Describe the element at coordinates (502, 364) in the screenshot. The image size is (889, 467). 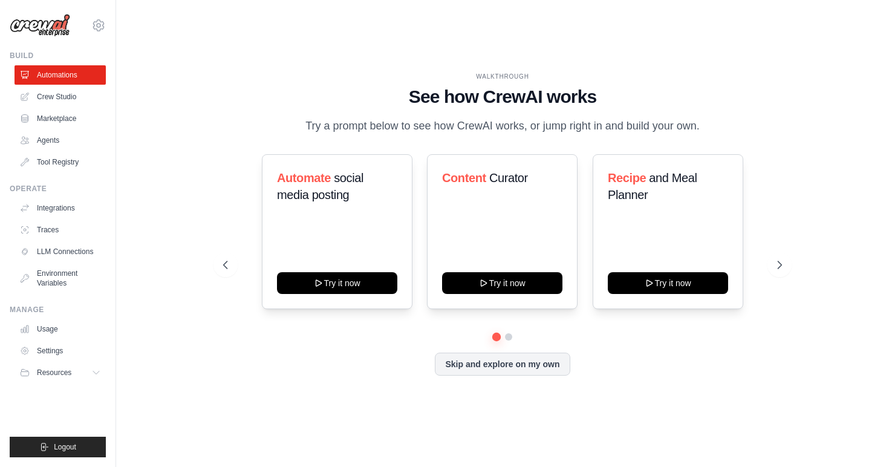
I see `button: Skip and explore on my own` at that location.